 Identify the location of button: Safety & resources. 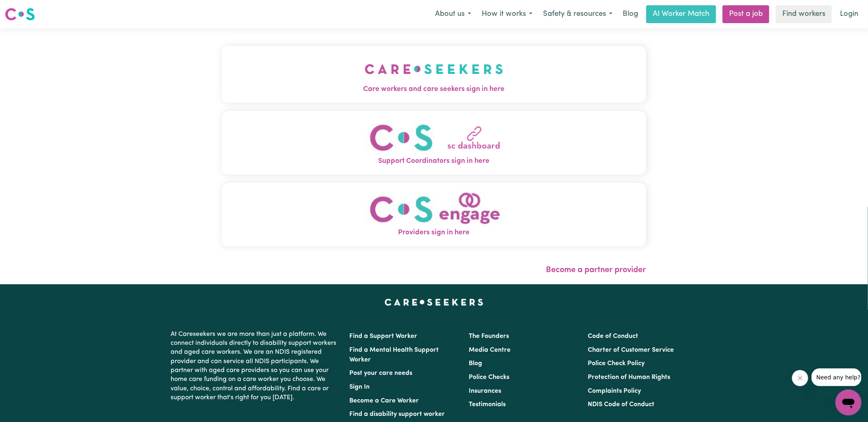
(578, 14).